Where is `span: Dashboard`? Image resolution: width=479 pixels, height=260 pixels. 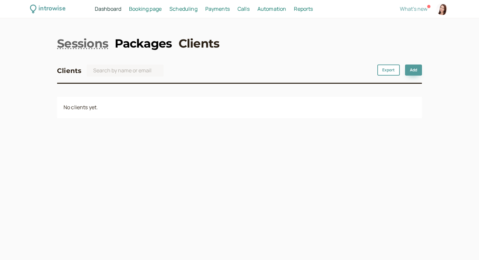
span: Dashboard is located at coordinates (108, 9).